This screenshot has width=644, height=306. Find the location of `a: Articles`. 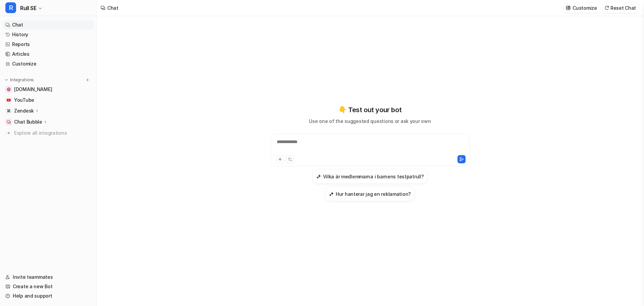

a: Articles is located at coordinates (48, 54).